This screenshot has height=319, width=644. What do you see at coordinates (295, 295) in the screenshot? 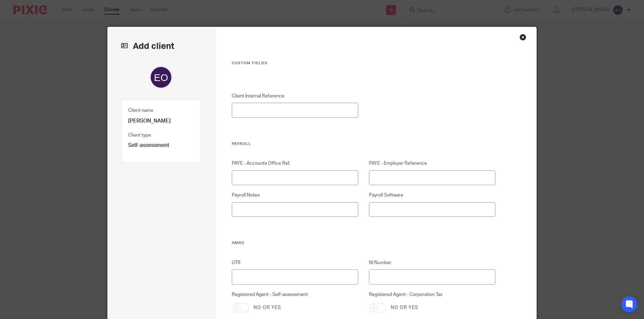
I see `label: Registered Agent - Self-assessment` at bounding box center [295, 295].